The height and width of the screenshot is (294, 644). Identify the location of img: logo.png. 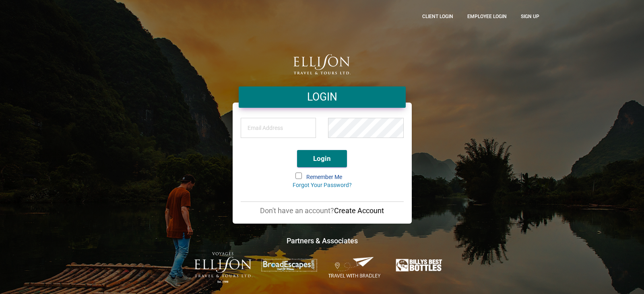
(322, 64).